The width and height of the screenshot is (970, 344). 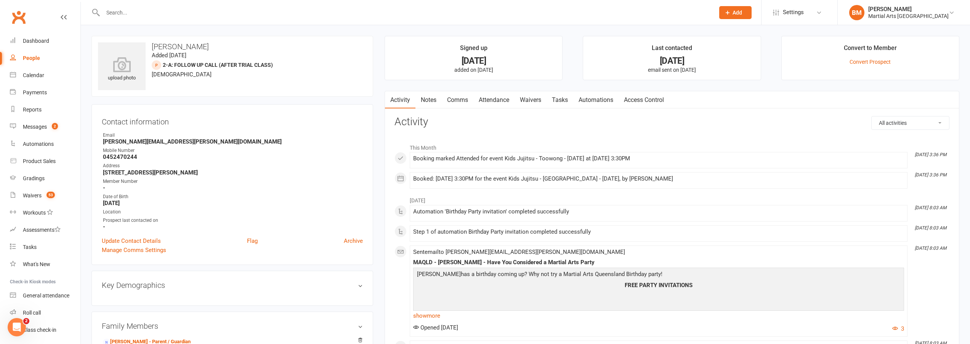 What do you see at coordinates (39, 161) in the screenshot?
I see `div: Product Sales` at bounding box center [39, 161].